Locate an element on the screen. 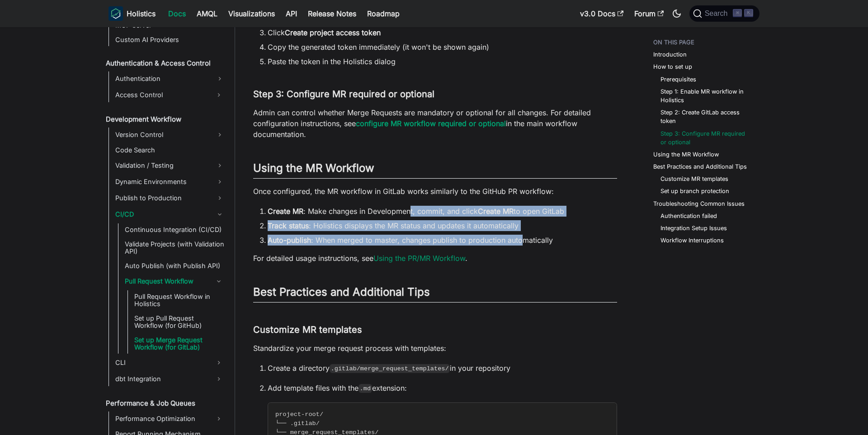  a: AMQL is located at coordinates (207, 14).